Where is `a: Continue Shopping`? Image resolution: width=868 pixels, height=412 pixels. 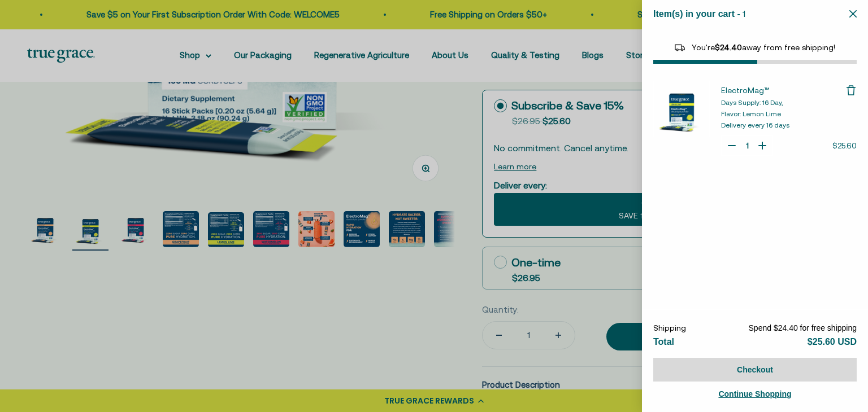 a: Continue Shopping is located at coordinates (755, 394).